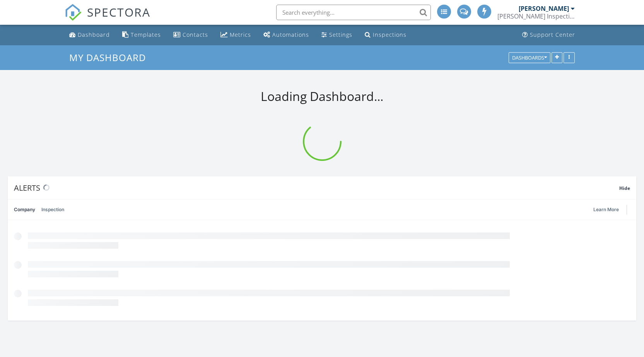 The width and height of the screenshot is (644, 357). I want to click on div: Contacts, so click(195, 35).